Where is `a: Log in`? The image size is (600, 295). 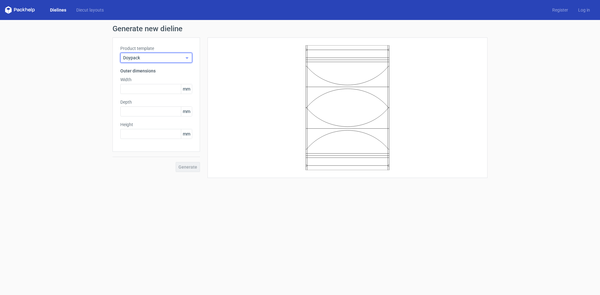 a: Log in is located at coordinates (584, 10).